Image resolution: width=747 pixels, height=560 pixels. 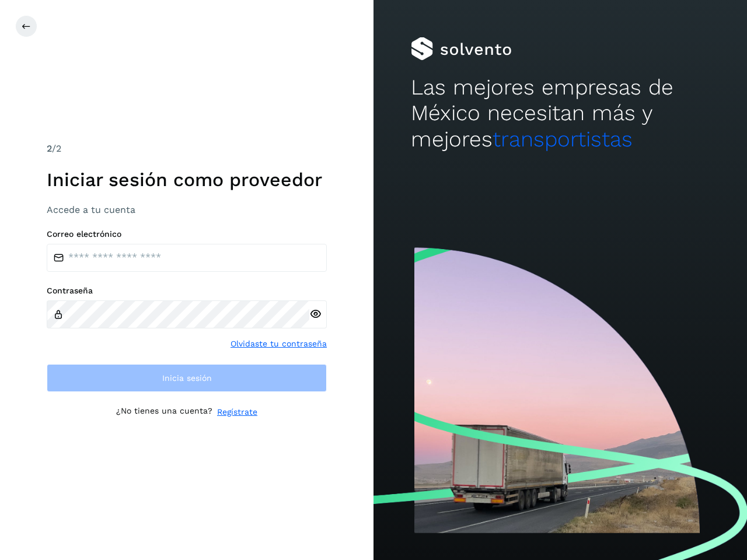 I want to click on label: Correo electrónico, so click(x=187, y=234).